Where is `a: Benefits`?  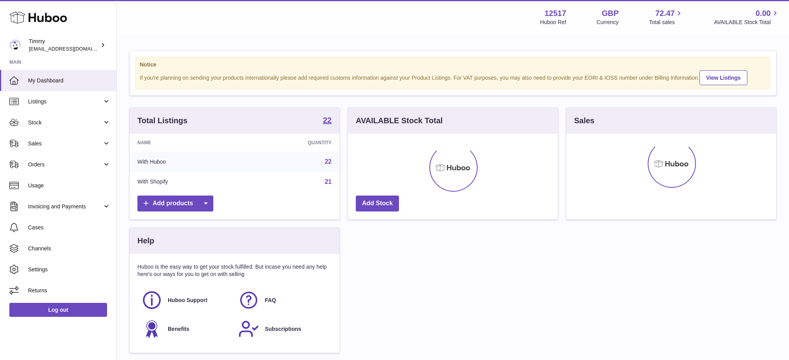
a: Benefits is located at coordinates (186, 329).